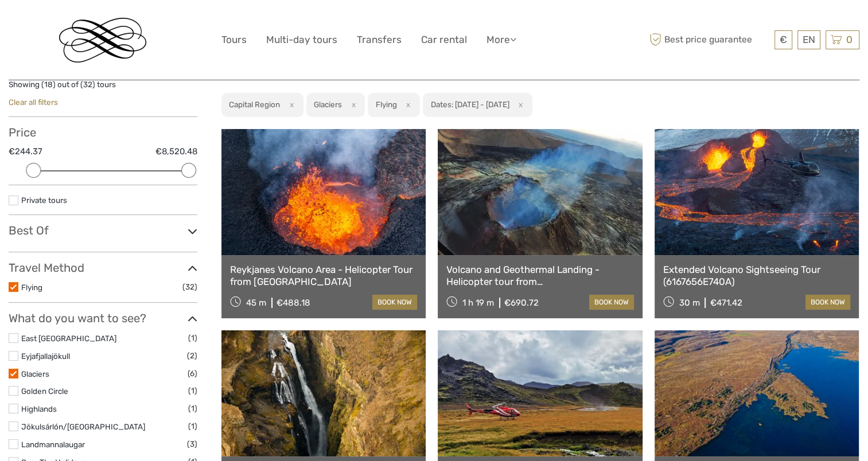  I want to click on h3: Price, so click(103, 133).